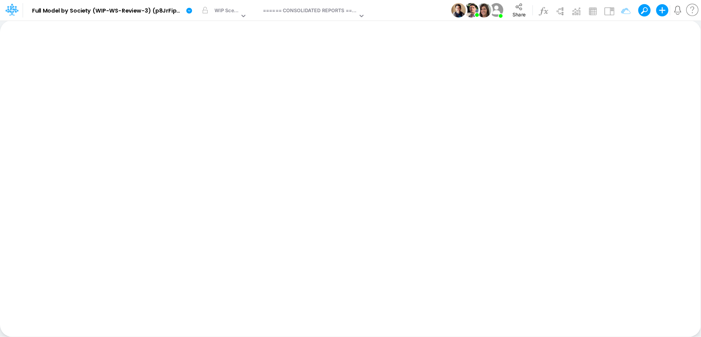 The width and height of the screenshot is (701, 337). What do you see at coordinates (519, 10) in the screenshot?
I see `button: Share` at bounding box center [519, 10].